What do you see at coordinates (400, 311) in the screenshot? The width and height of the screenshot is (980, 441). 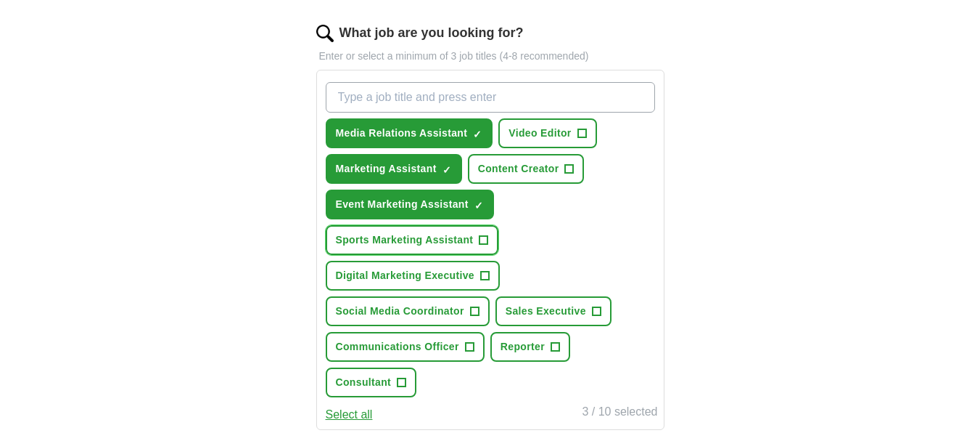 I see `span: Social Media Coordinator` at bounding box center [400, 311].